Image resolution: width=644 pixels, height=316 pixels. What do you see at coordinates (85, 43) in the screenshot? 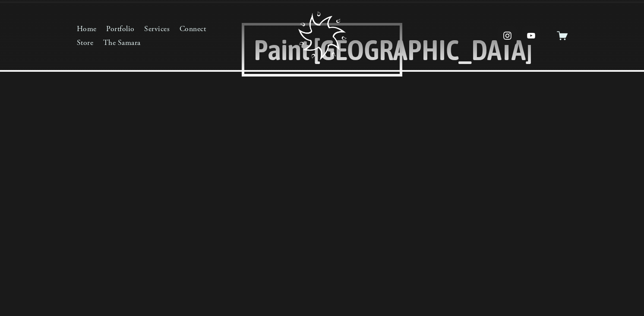
I see `a: Store` at bounding box center [85, 43].